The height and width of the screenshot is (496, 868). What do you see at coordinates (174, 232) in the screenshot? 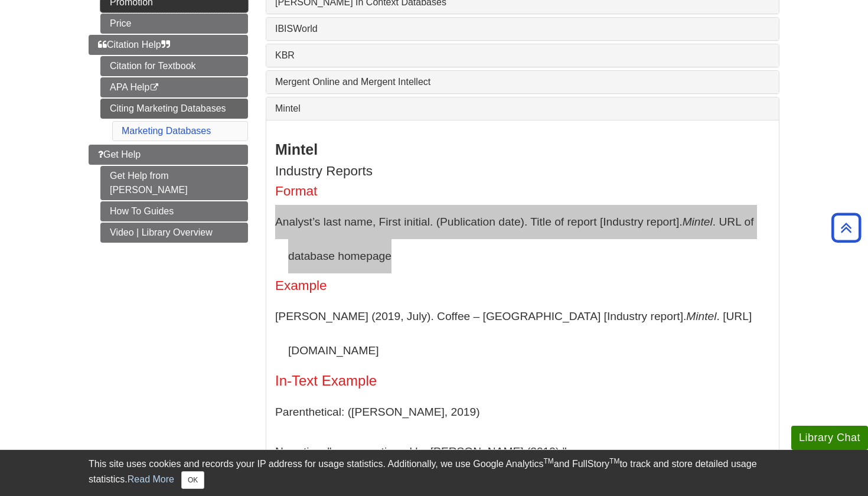
I see `a: Video | Library Overview` at bounding box center [174, 232].